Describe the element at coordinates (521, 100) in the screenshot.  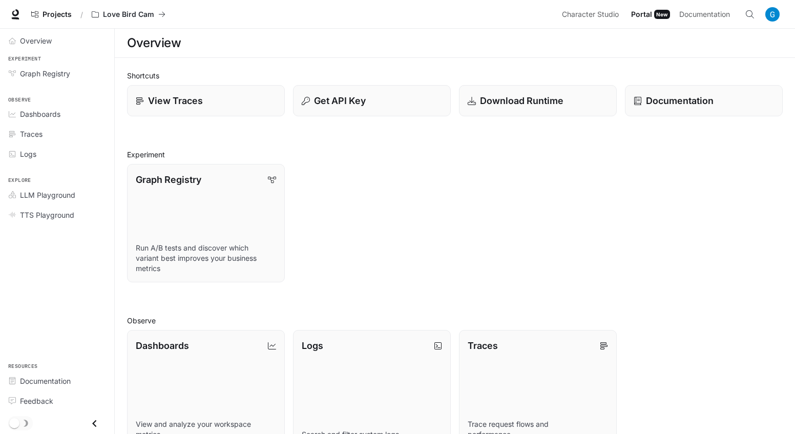
I see `p: Download Runtime` at that location.